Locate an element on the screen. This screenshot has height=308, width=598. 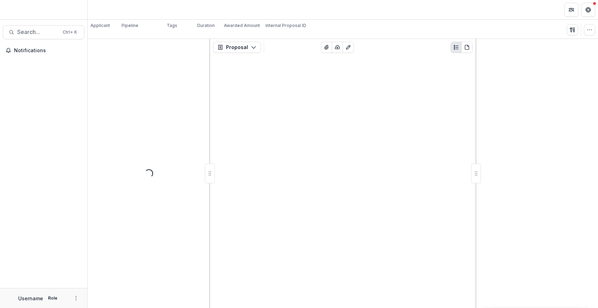
button: Search... is located at coordinates (43, 32).